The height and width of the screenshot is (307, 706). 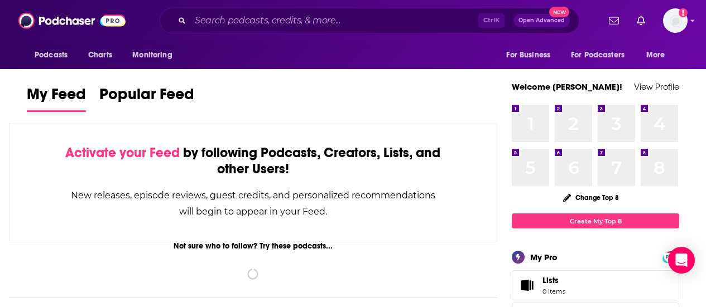 I want to click on button: Open AdvancedNew, so click(x=541, y=21).